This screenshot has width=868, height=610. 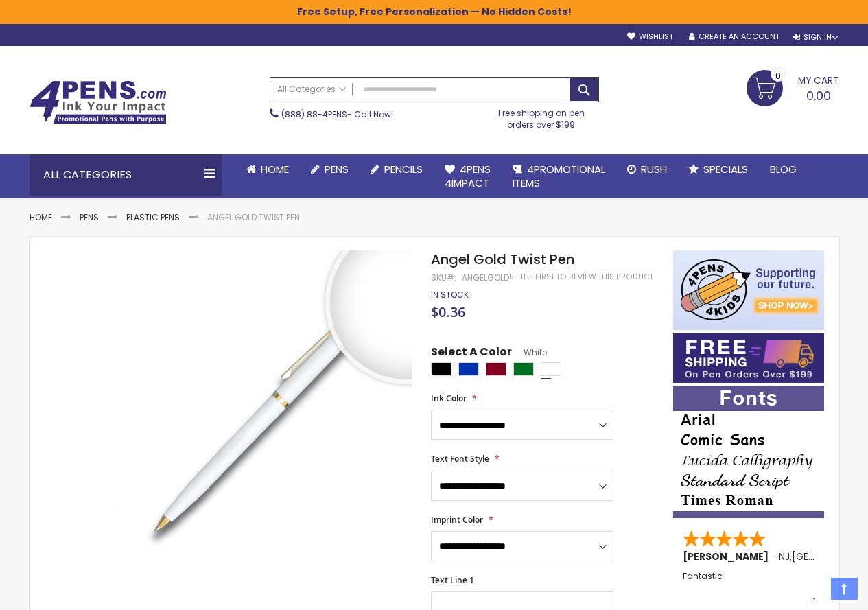 I want to click on span: In stock, so click(x=449, y=294).